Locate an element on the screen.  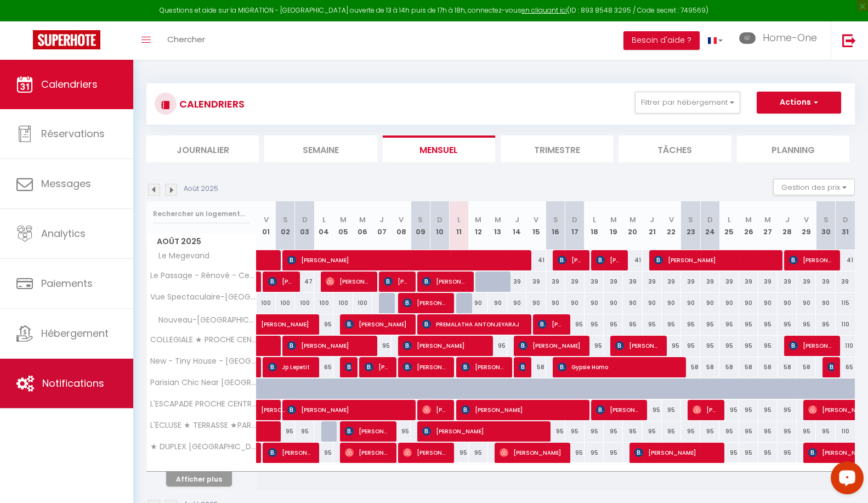
div: 65 is located at coordinates (845, 367).